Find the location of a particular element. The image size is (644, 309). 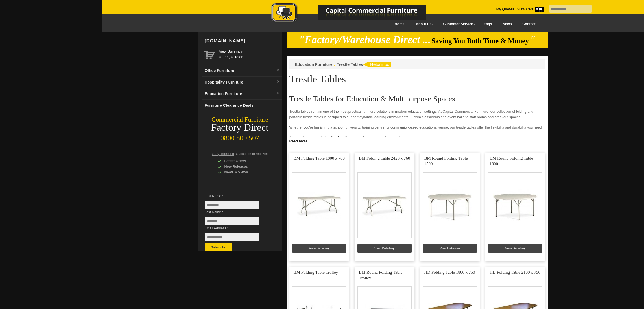

input: Last Name * is located at coordinates (232, 221).